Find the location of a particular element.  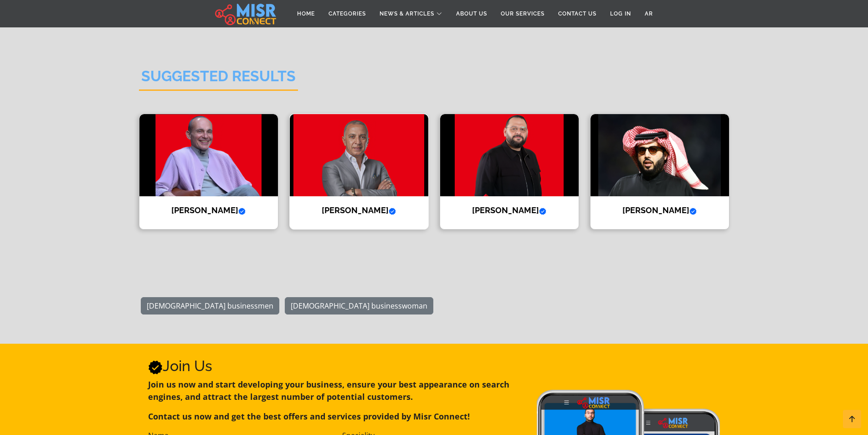

span: News & Articles is located at coordinates (407, 14).